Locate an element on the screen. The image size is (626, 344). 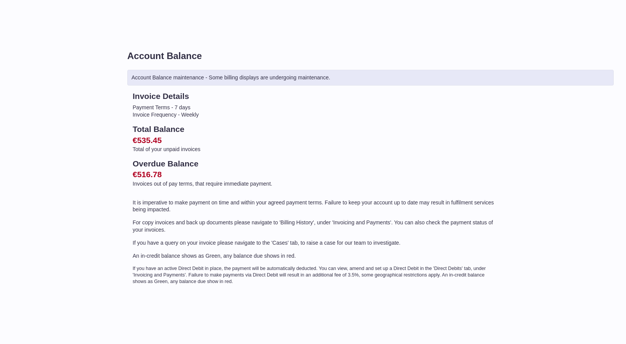
p: It is imperative to make payment on time and within your agreed payment terms. Failure to keep yo... is located at coordinates (315, 206).